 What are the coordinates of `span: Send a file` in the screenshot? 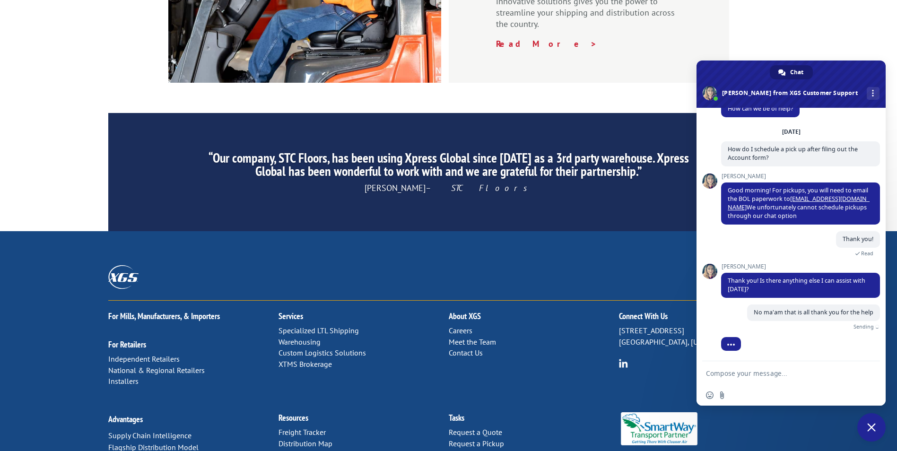 It's located at (722, 395).